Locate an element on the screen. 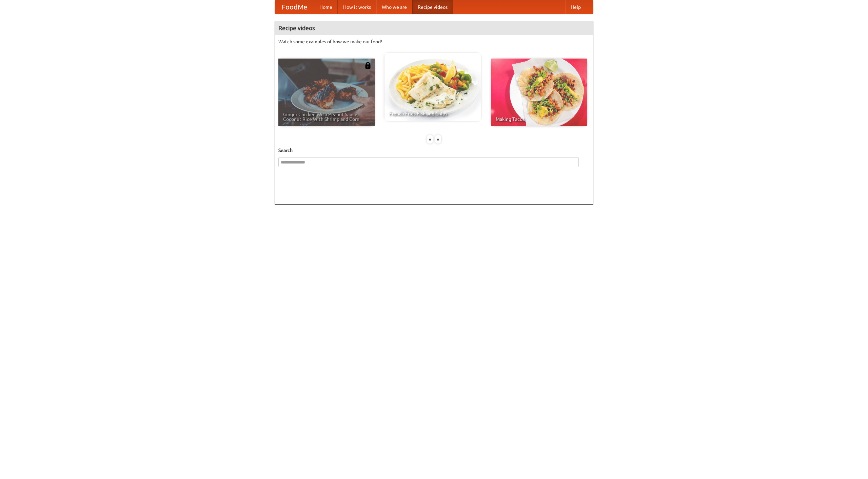 Image resolution: width=868 pixels, height=479 pixels. a: Making Tacos is located at coordinates (539, 93).